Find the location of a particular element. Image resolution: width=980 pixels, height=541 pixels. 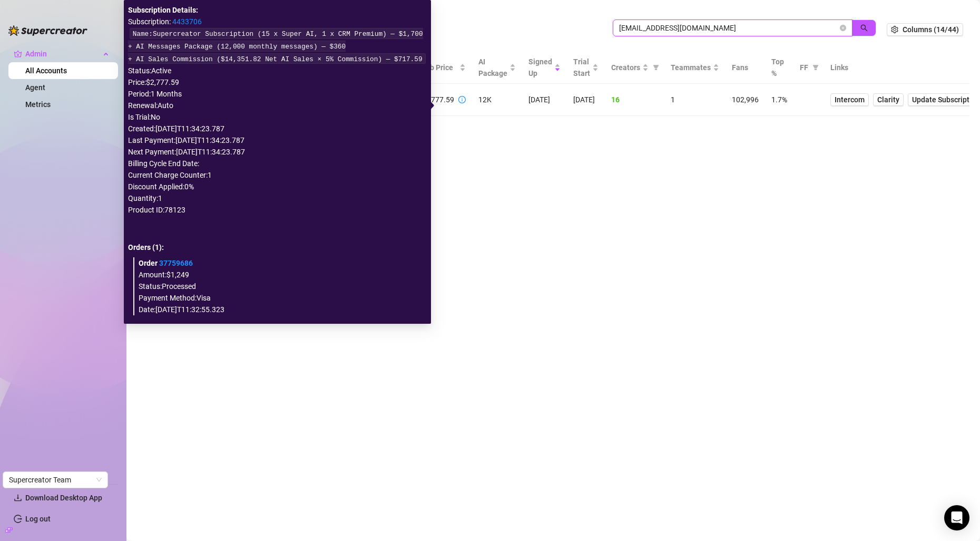

span: Columns (14/44) is located at coordinates (931, 30).